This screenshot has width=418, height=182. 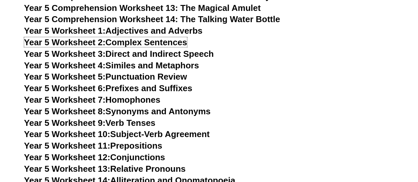 What do you see at coordinates (92, 100) in the screenshot?
I see `a: Year 5 Worksheet 7:Homophones` at bounding box center [92, 100].